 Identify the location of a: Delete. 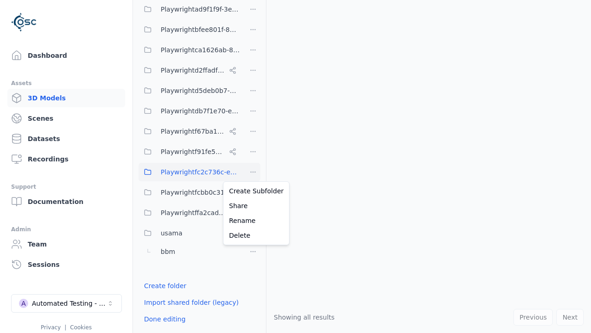
(256, 235).